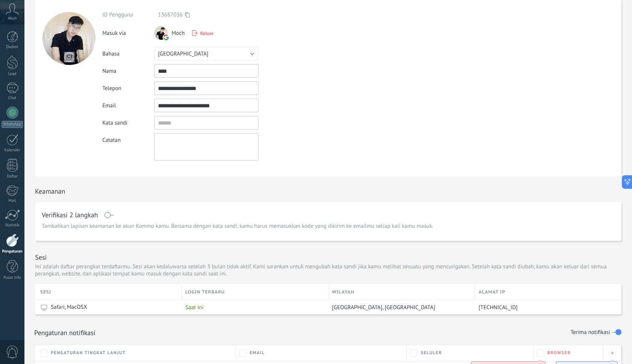 The width and height of the screenshot is (632, 364). Describe the element at coordinates (128, 71) in the screenshot. I see `div: Nama` at that location.